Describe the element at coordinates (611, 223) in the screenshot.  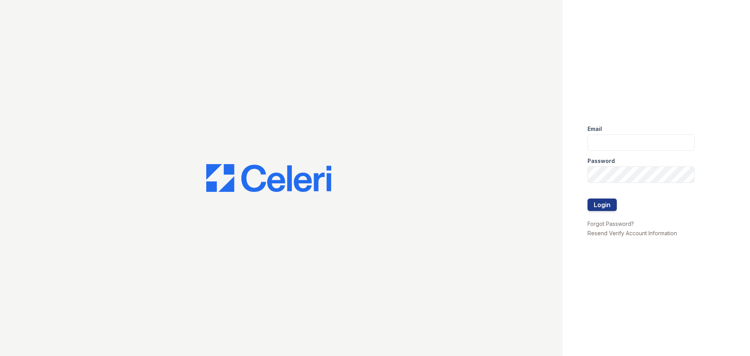
I see `a: Forgot Password?` at that location.